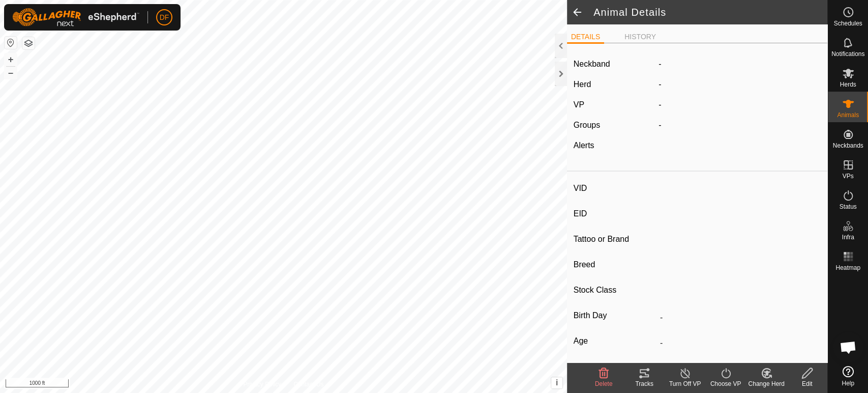 The height and width of the screenshot is (393, 868). I want to click on label: Herd, so click(582, 84).